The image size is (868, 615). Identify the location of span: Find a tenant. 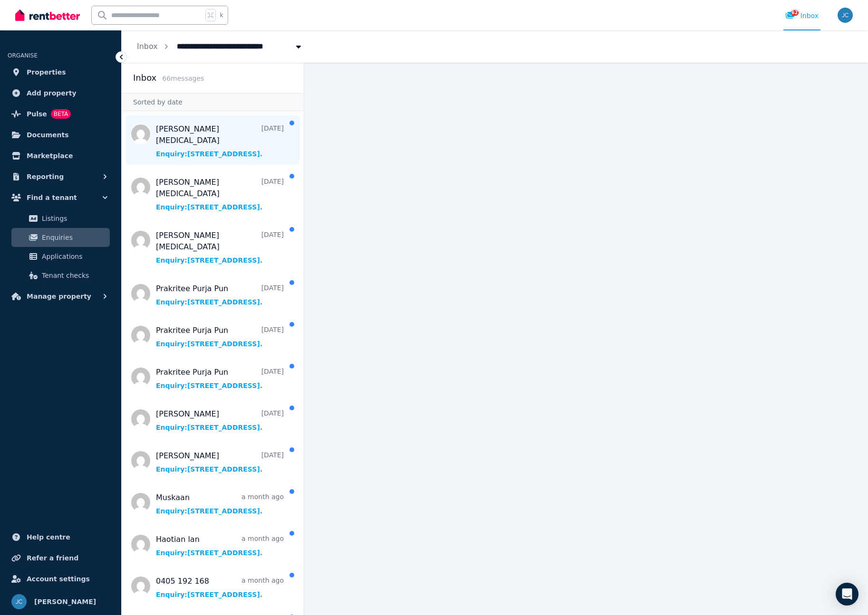
(52, 198).